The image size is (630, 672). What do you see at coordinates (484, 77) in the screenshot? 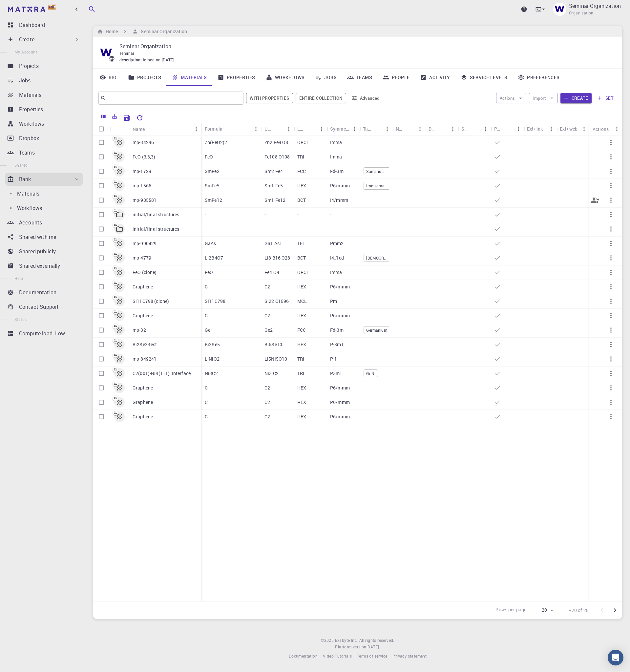
I see `a: Service Levels` at bounding box center [484, 77].